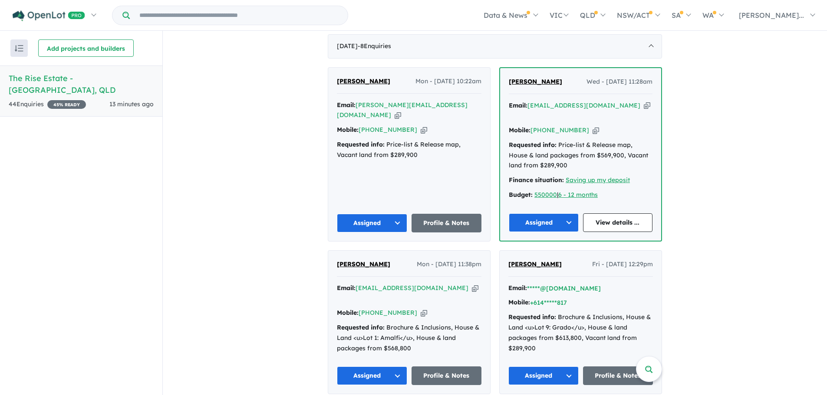 Image resolution: width=827 pixels, height=395 pixels. I want to click on a: Saving up my deposit, so click(598, 180).